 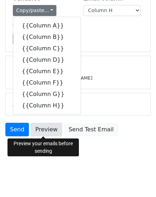 What do you see at coordinates (47, 37) in the screenshot?
I see `a: {{Column B}}` at bounding box center [47, 37].